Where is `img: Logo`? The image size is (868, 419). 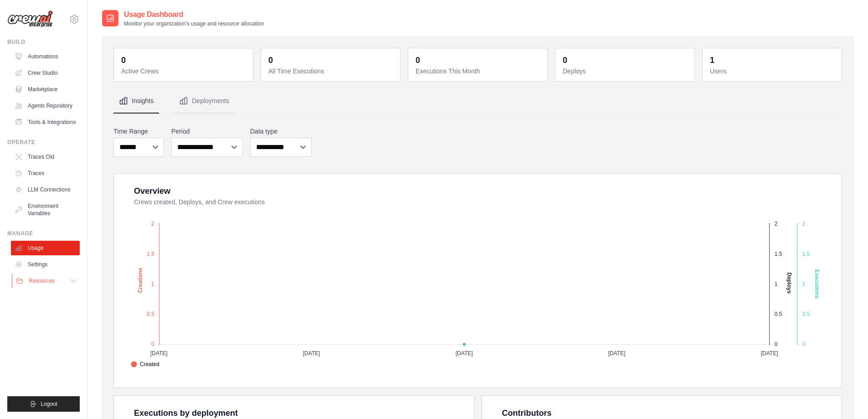
img: Logo is located at coordinates (30, 19).